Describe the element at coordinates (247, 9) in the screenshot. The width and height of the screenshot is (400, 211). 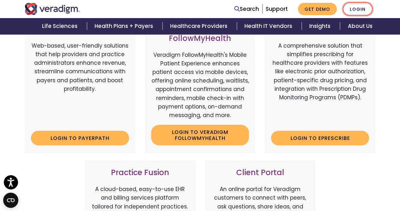
I see `a: Search` at that location.